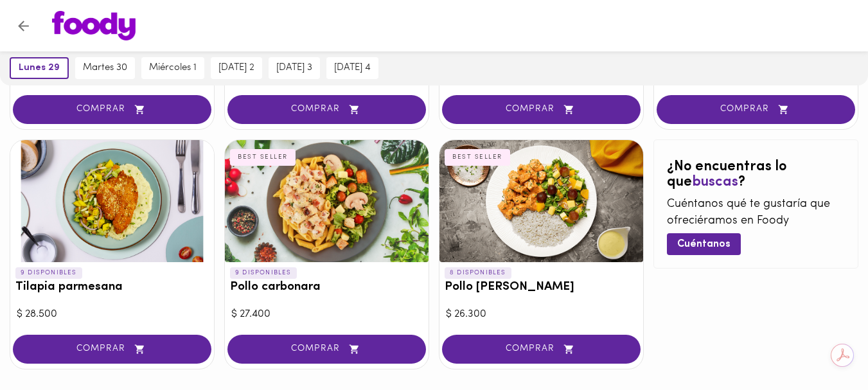 The width and height of the screenshot is (868, 390). Describe the element at coordinates (756, 213) in the screenshot. I see `p: Cuéntanos qué te gustaría que ofreciéramos en Foody` at that location.